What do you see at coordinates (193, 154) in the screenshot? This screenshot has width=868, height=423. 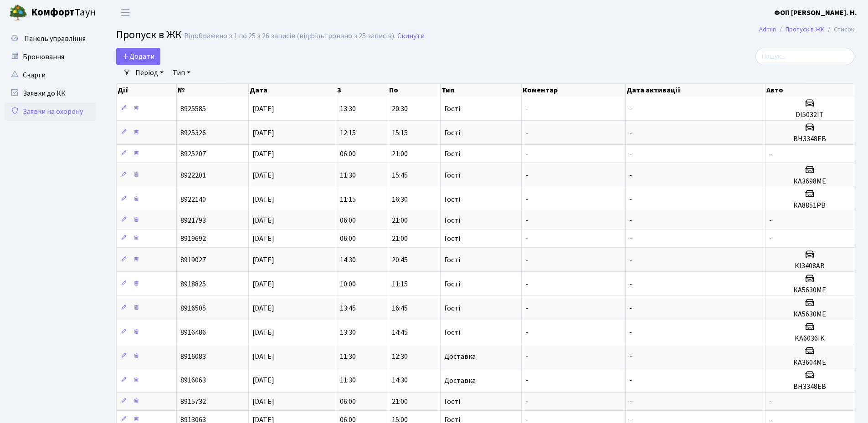 I see `span: 8925207` at bounding box center [193, 154].